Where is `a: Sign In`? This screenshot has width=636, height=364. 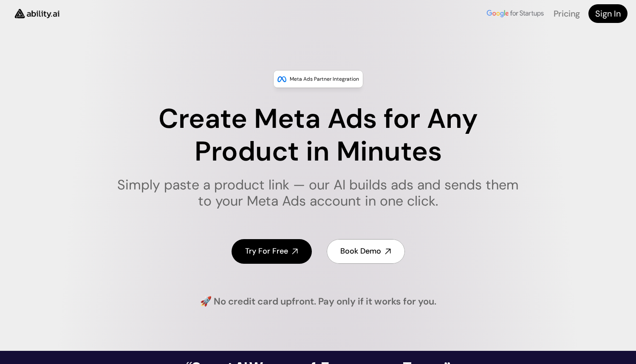 a: Sign In is located at coordinates (608, 14).